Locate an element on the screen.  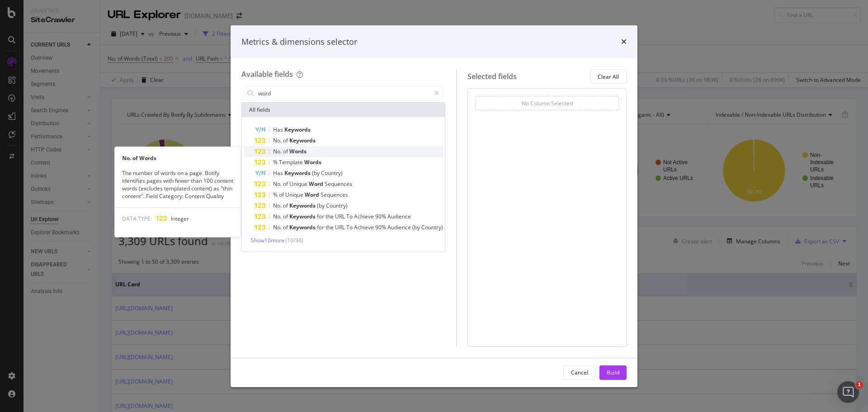
div: Available fields is located at coordinates (267, 74).